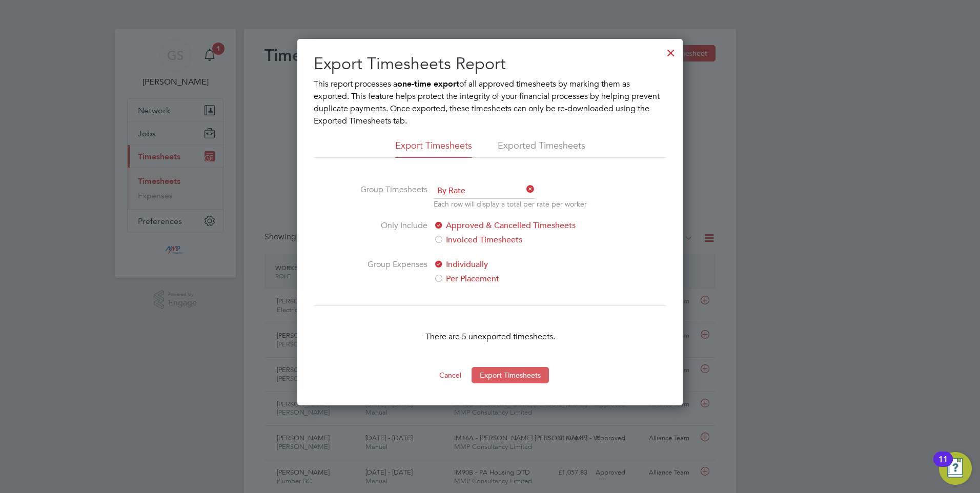  What do you see at coordinates (434, 149) in the screenshot?
I see `li: Export Timesheets` at bounding box center [434, 149].